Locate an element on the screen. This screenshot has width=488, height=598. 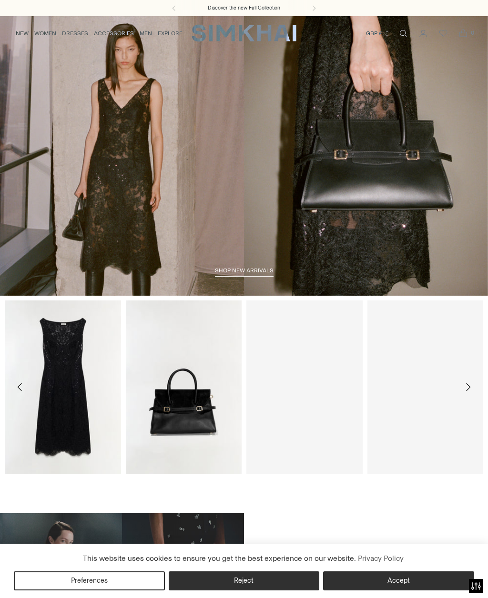
a: ACCESSORIES is located at coordinates (114, 33).